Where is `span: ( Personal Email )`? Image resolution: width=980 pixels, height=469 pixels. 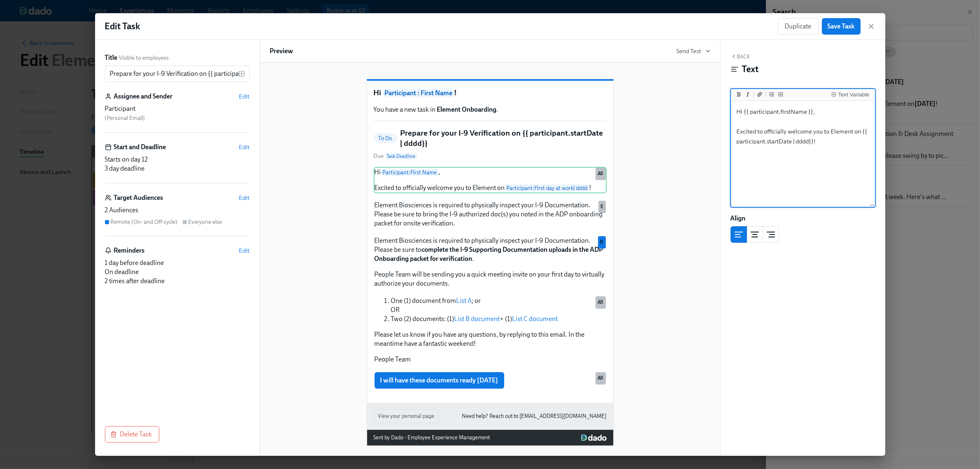
span: ( Personal Email ) is located at coordinates (125, 118).